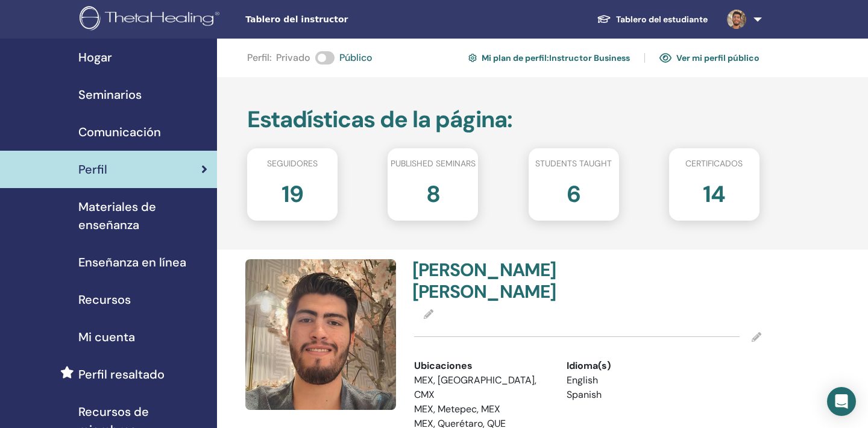 This screenshot has height=428, width=868. Describe the element at coordinates (93, 169) in the screenshot. I see `span: Perfil` at that location.